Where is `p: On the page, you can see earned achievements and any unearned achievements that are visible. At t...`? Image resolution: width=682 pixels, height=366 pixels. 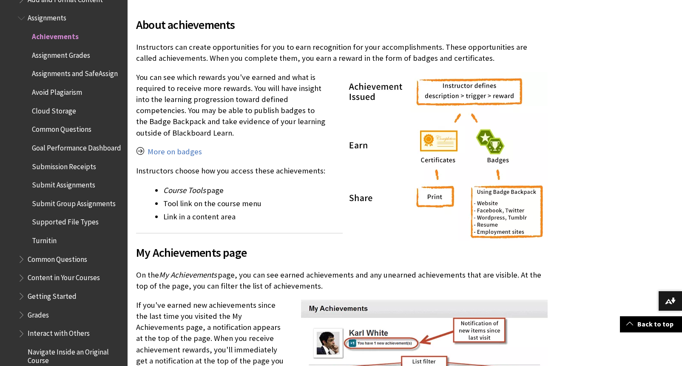
p: On the page, you can see earned achievements and any unearned achievements that are visible. At t... is located at coordinates (342, 281).